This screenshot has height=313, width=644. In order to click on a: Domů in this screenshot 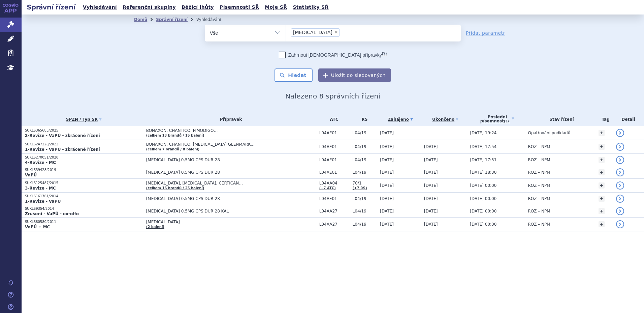, I will do `click(141, 19)`.